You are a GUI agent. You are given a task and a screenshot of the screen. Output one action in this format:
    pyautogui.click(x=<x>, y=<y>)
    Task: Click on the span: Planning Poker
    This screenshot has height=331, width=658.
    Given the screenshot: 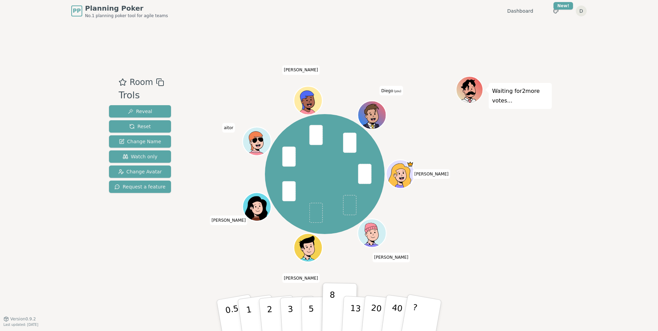 What is the action you would take?
    pyautogui.click(x=126, y=8)
    